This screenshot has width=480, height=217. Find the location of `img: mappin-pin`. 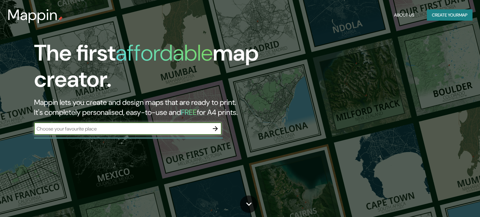

img: mappin-pin is located at coordinates (60, 19).